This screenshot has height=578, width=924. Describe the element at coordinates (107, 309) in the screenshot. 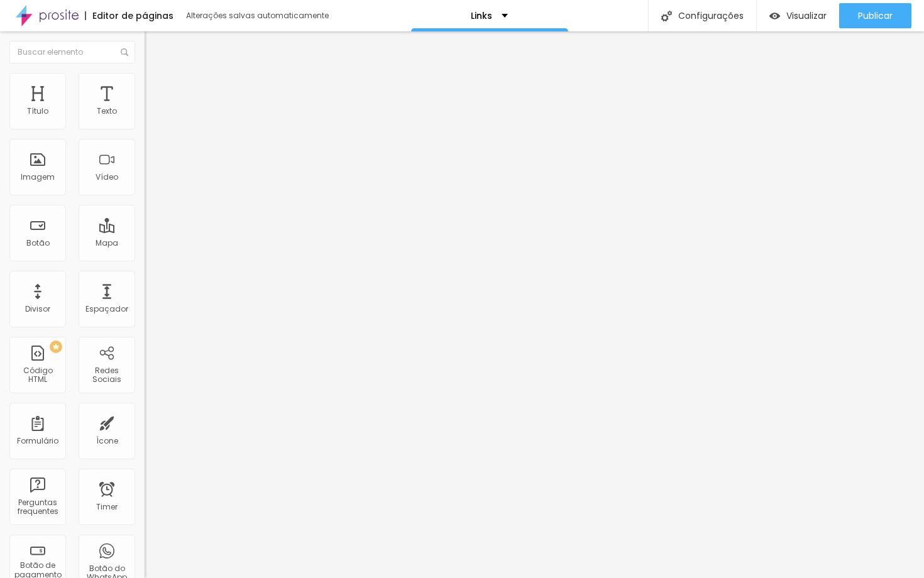

I see `div: Espaçador` at that location.